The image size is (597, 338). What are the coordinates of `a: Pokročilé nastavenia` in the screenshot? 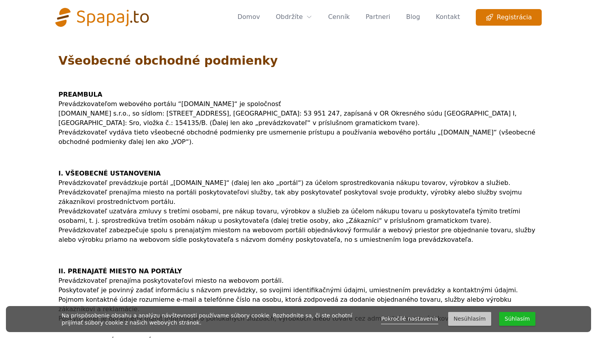 It's located at (409, 319).